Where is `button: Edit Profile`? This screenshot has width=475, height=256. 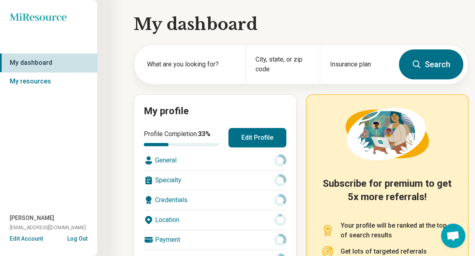 button: Edit Profile is located at coordinates (257, 138).